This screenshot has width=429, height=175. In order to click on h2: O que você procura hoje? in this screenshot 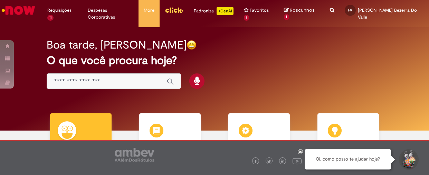, I will do `click(214, 60)`.